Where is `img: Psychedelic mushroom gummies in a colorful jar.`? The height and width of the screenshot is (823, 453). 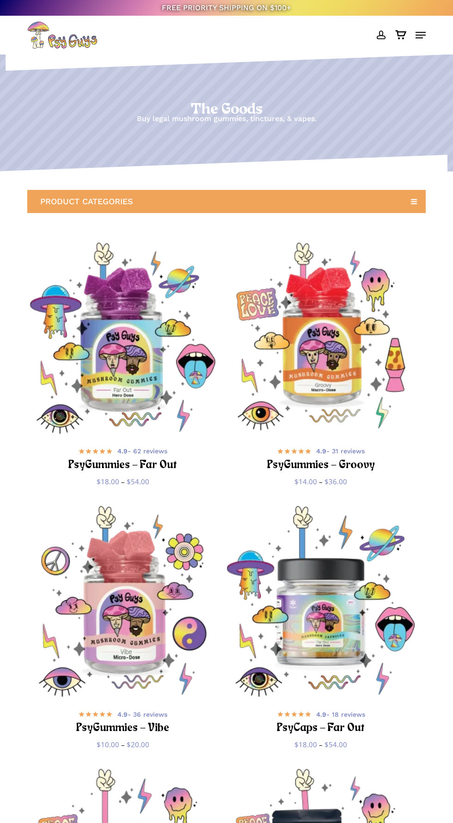 img: Psychedelic mushroom gummies in a colorful jar. is located at coordinates (123, 338).